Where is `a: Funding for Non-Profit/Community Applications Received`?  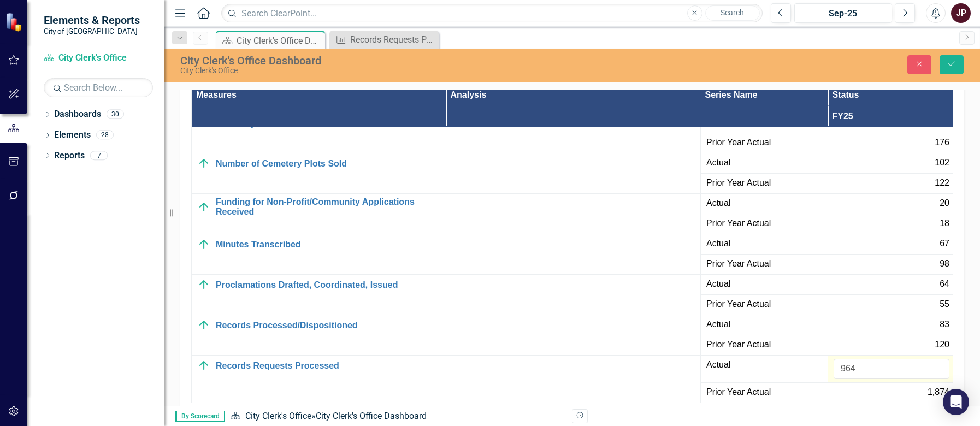
a: Funding for Non-Profit/Community Applications Received is located at coordinates (328, 207).